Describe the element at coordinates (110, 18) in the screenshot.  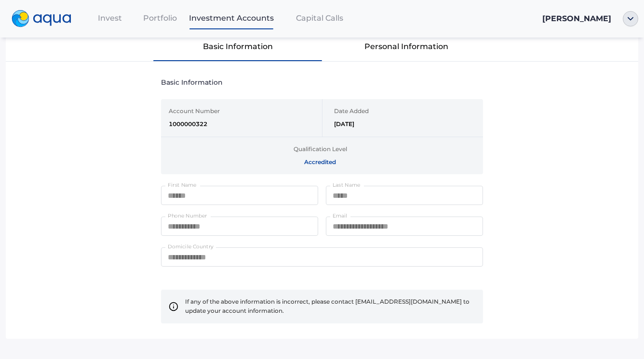
I see `span: Invest` at that location.